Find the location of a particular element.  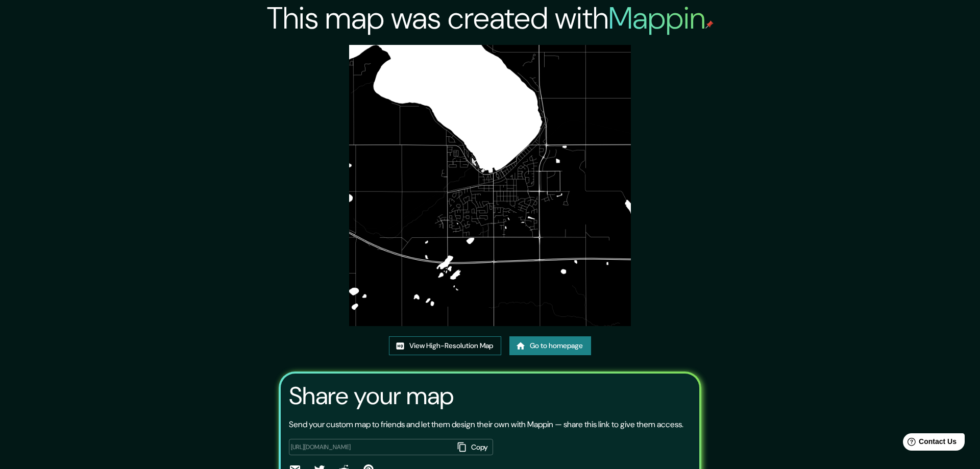

p: Send your custom map to friends and let them design their own with Mappin — share this link to gi... is located at coordinates (486, 425).